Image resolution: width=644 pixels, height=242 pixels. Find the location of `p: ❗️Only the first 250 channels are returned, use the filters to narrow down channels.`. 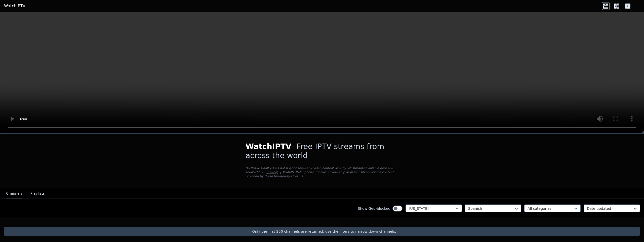

p: ❗️Only the first 250 channels are returned, use the filters to narrow down channels. is located at coordinates (322, 231).